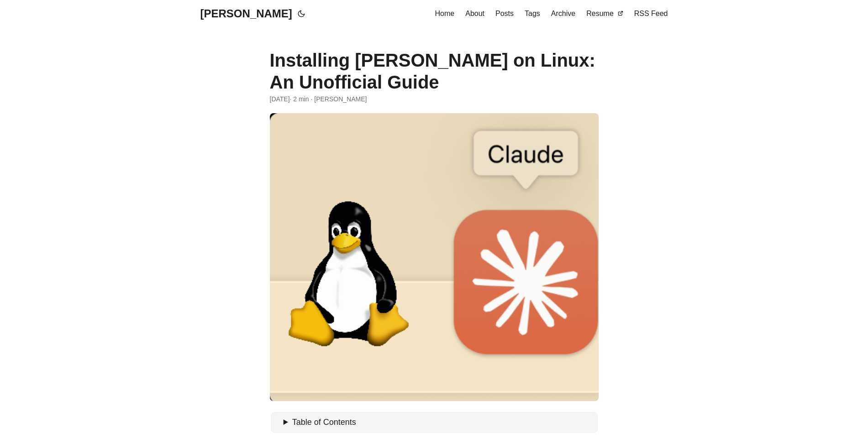  Describe the element at coordinates (504, 14) in the screenshot. I see `span: Posts` at that location.